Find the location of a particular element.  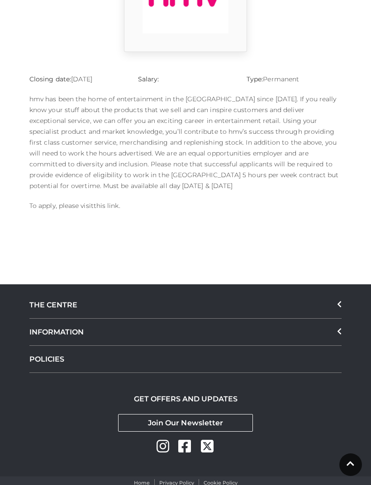

strong: Salary: is located at coordinates (148, 79).